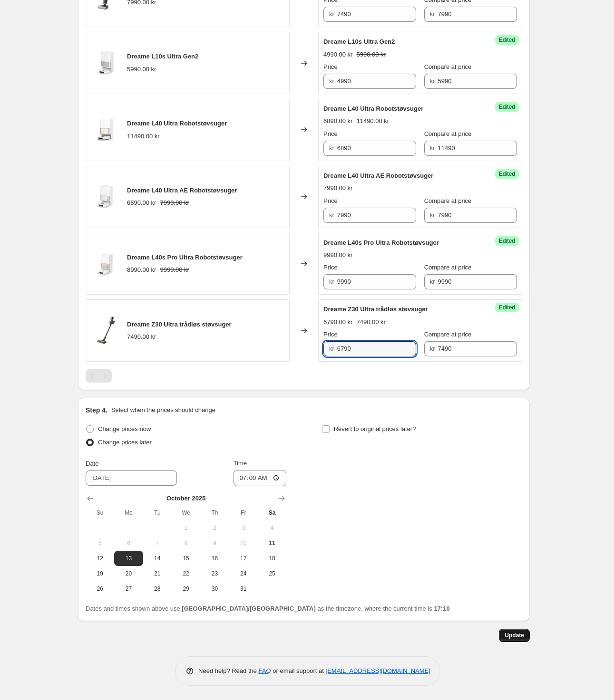 The width and height of the screenshot is (614, 700). I want to click on div: 7490.00 kr, so click(141, 337).